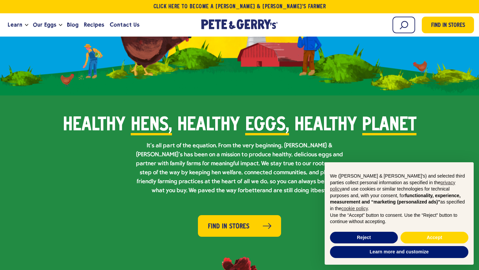 This screenshot has width=479, height=270. I want to click on strong: best, so click(320, 191).